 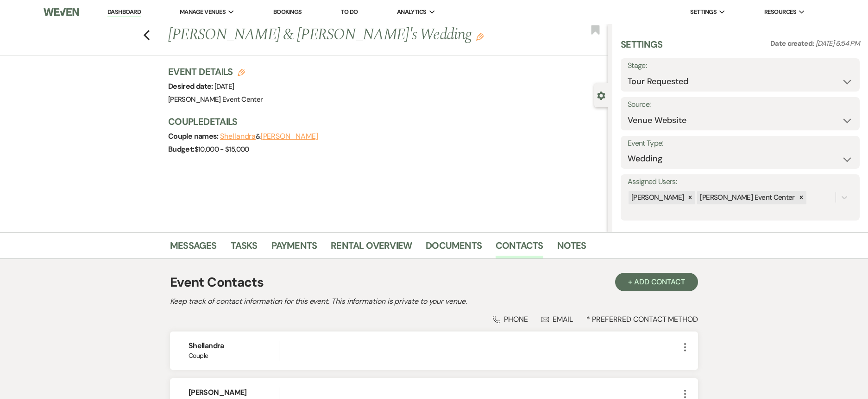 What do you see at coordinates (181, 149) in the screenshot?
I see `span: Budget:` at bounding box center [181, 149].